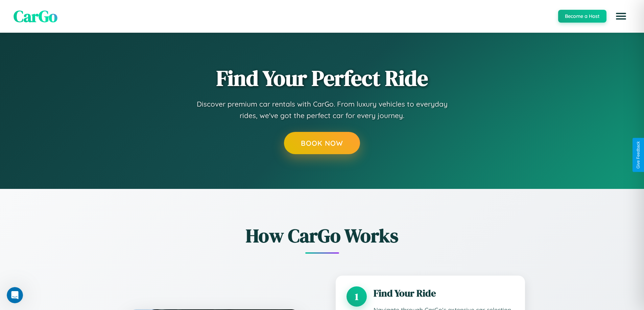 The width and height of the screenshot is (644, 310). I want to click on p: Discover premium car rentals with CarGo. From luxury vehicles to everyday rides, we've got the pe..., so click(322, 110).